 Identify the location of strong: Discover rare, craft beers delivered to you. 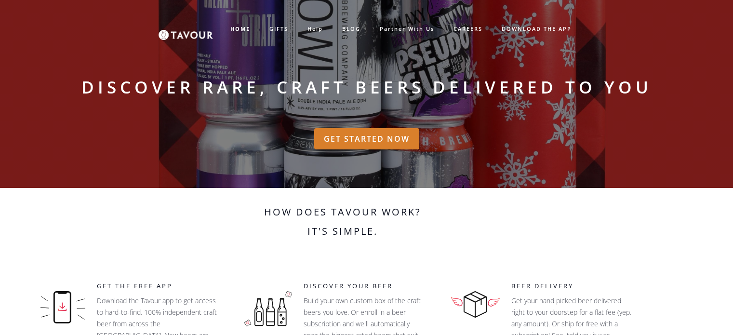
(367, 87).